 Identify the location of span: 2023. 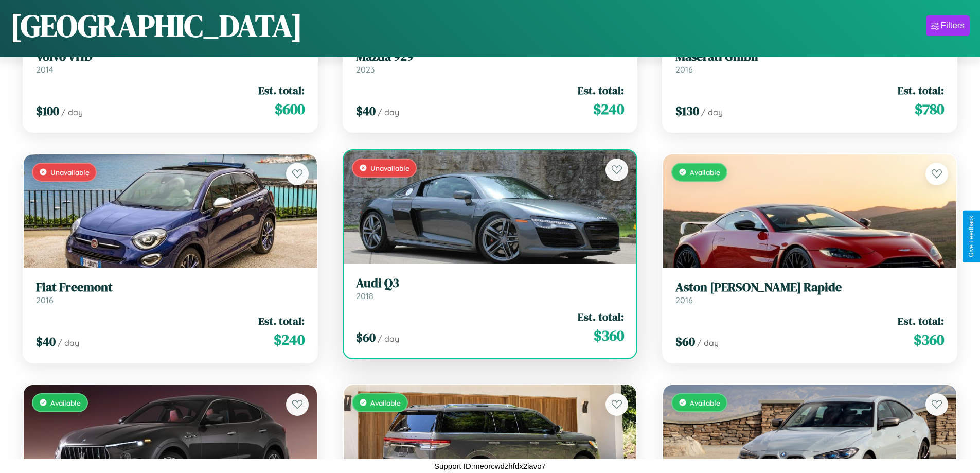
(365, 69).